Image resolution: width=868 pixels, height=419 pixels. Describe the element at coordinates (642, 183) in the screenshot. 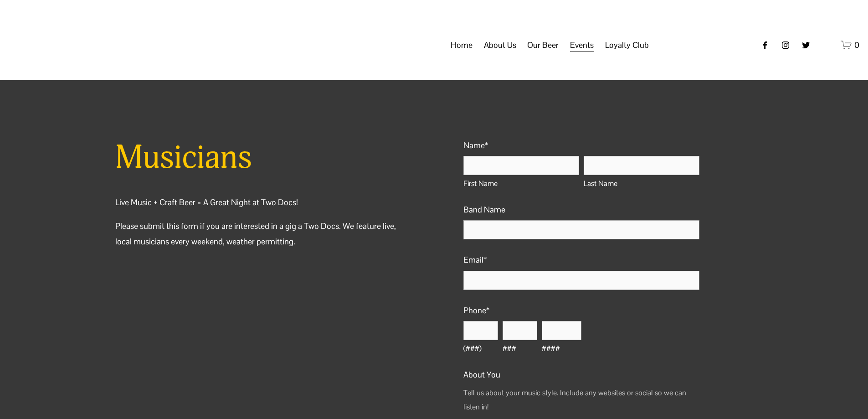

I see `span: Last Name` at that location.